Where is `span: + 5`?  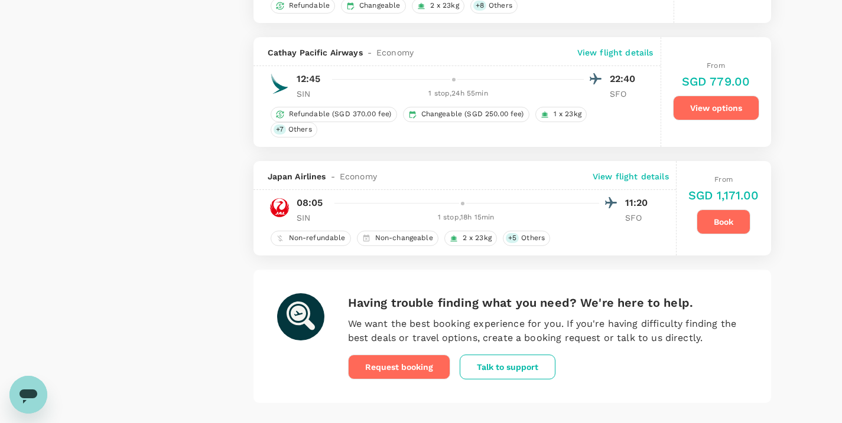 span: + 5 is located at coordinates (512, 238).